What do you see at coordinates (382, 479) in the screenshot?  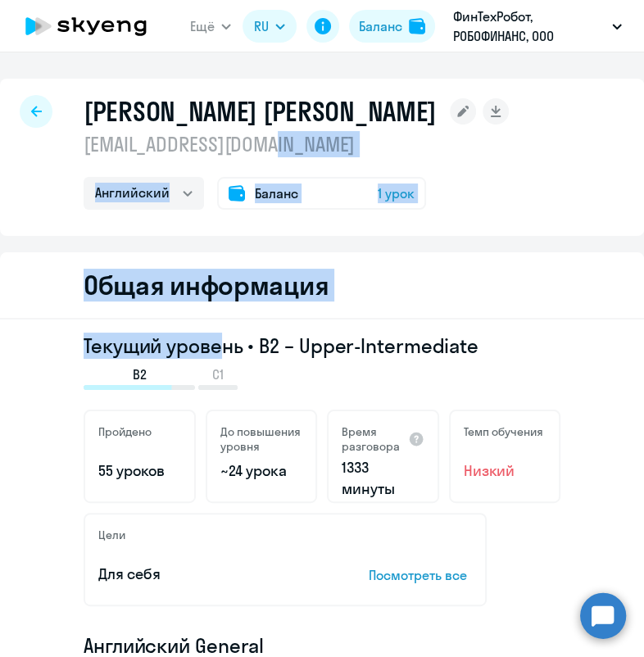 I see `p: 1333 минуты` at bounding box center [382, 479].